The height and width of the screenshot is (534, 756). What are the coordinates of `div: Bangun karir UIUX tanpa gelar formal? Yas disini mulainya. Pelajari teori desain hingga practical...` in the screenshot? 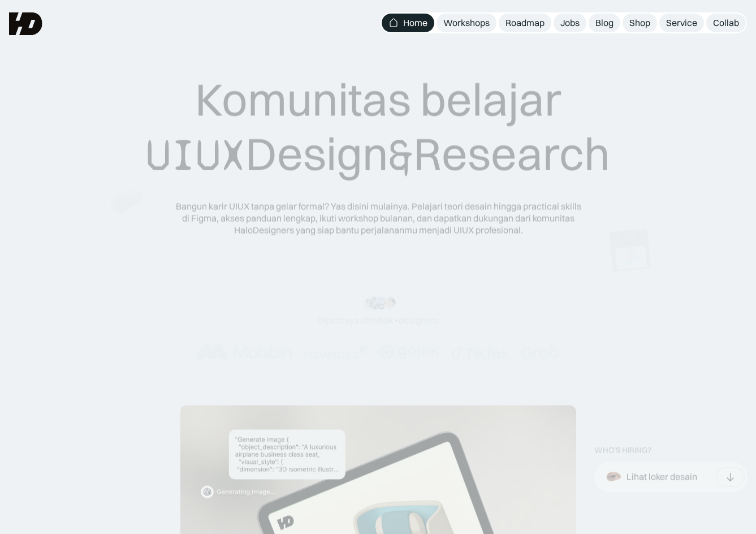 It's located at (379, 217).